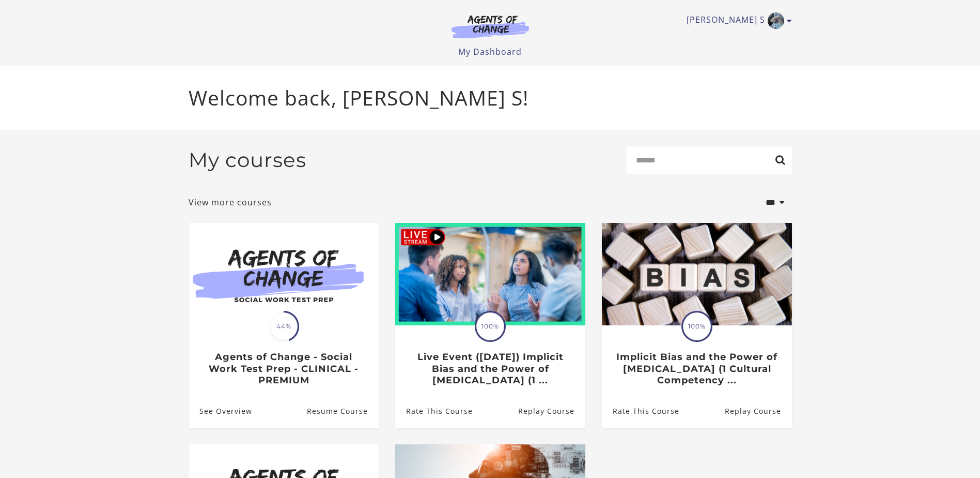 The height and width of the screenshot is (478, 980). Describe the element at coordinates (342, 410) in the screenshot. I see `a: Agents of Change - Social Work Test Prep - CLINICAL - PREMIUM: Resume Course` at that location.